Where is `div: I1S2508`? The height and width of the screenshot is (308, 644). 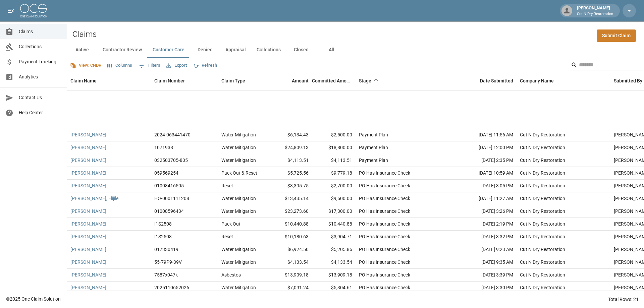 div: I1S2508 is located at coordinates (163, 224).